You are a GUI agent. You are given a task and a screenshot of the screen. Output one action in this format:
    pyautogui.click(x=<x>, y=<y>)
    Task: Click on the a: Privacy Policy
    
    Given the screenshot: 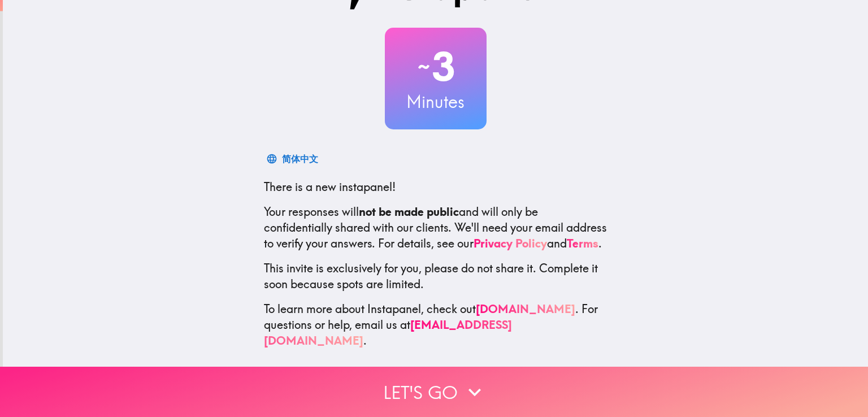 What is the action you would take?
    pyautogui.click(x=510, y=243)
    